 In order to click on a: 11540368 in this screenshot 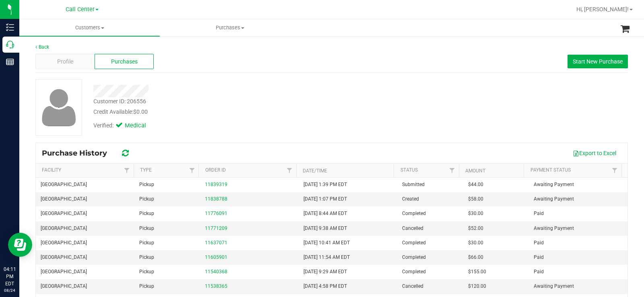, I will do `click(216, 272)`.